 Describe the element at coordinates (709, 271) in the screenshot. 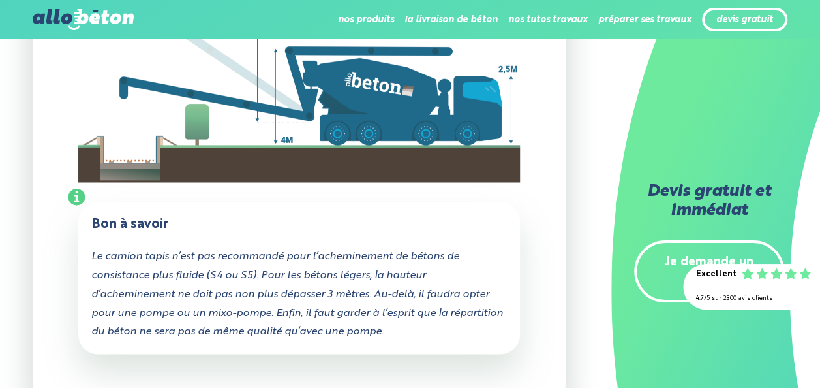

I see `a: Je demande un devis` at that location.